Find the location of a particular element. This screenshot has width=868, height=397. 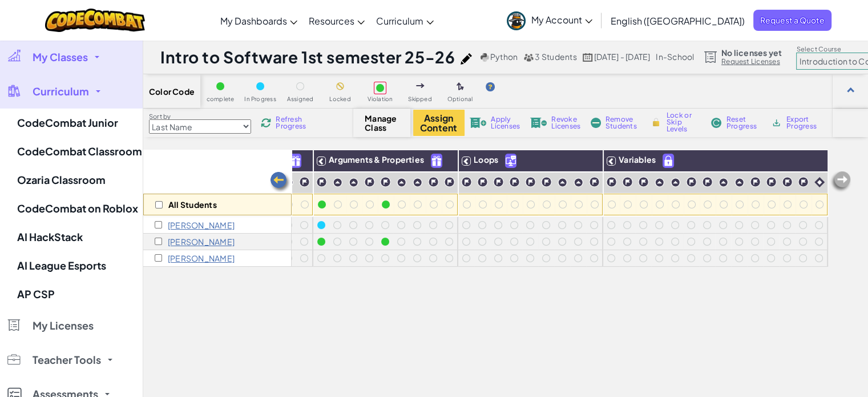

span: Loops is located at coordinates (485, 159).